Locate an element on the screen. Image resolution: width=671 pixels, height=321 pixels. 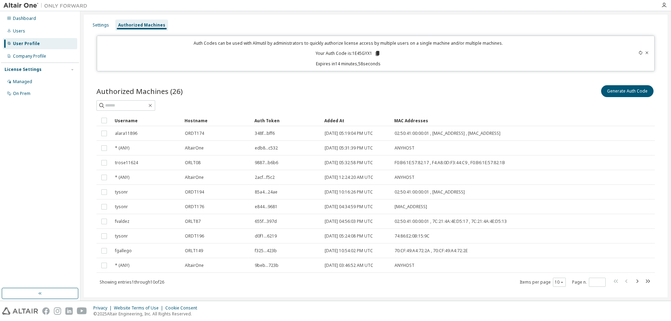
div: Authorized Machines is located at coordinates (142, 25).